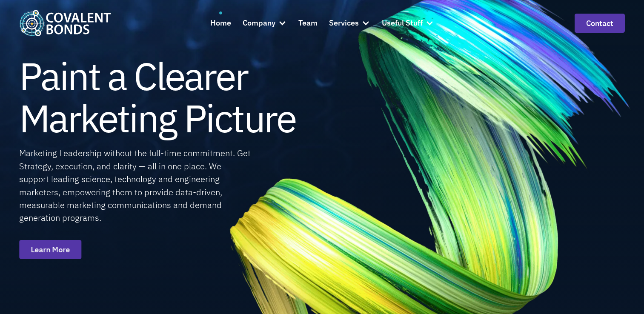 The height and width of the screenshot is (314, 644). I want to click on div: Home, so click(221, 23).